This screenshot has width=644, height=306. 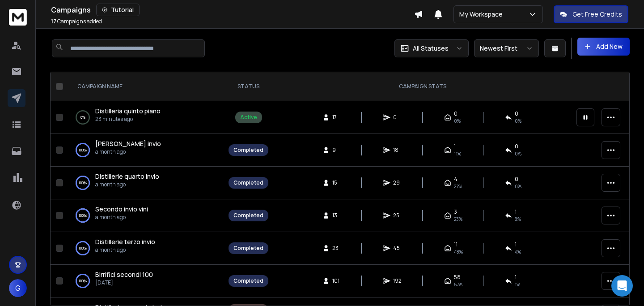 I want to click on div: Active, so click(x=249, y=117).